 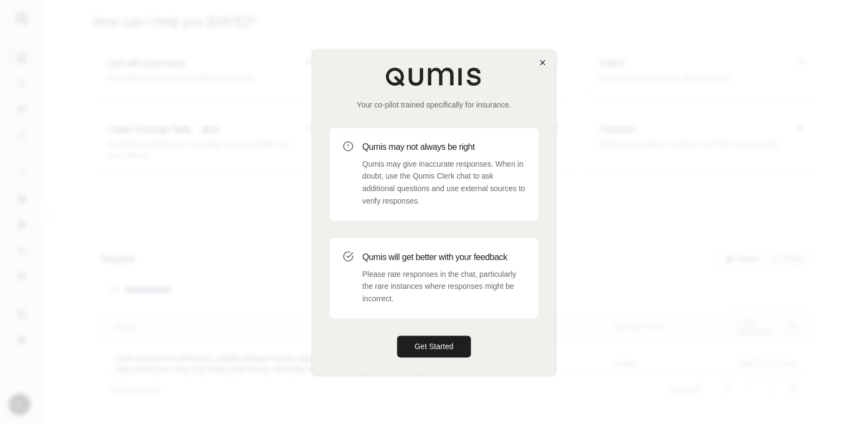 What do you see at coordinates (434, 346) in the screenshot?
I see `button: Get Started` at bounding box center [434, 346].